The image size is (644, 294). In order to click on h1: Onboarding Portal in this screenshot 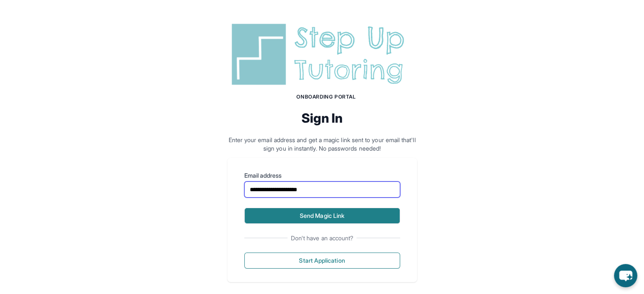, I will do `click(326, 97)`.